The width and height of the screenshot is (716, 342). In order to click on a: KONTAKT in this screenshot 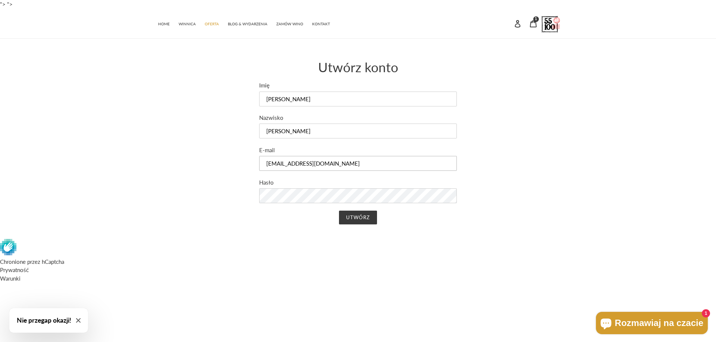, I will do `click(321, 23)`.